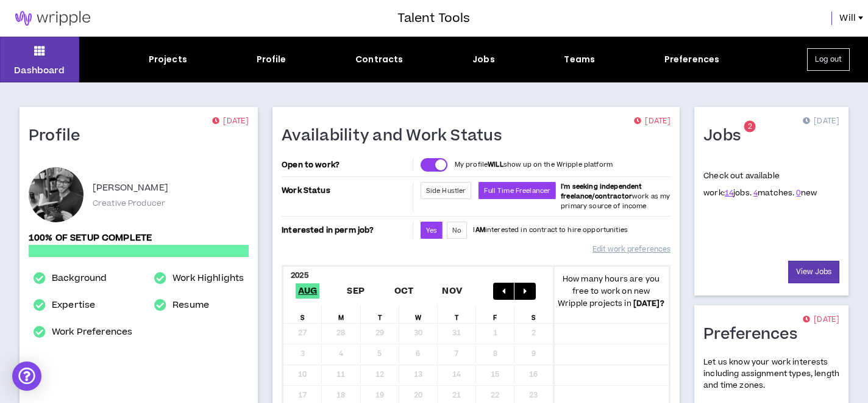 The height and width of the screenshot is (403, 868). Describe the element at coordinates (27, 376) in the screenshot. I see `div: Open Intercom Messenger` at that location.